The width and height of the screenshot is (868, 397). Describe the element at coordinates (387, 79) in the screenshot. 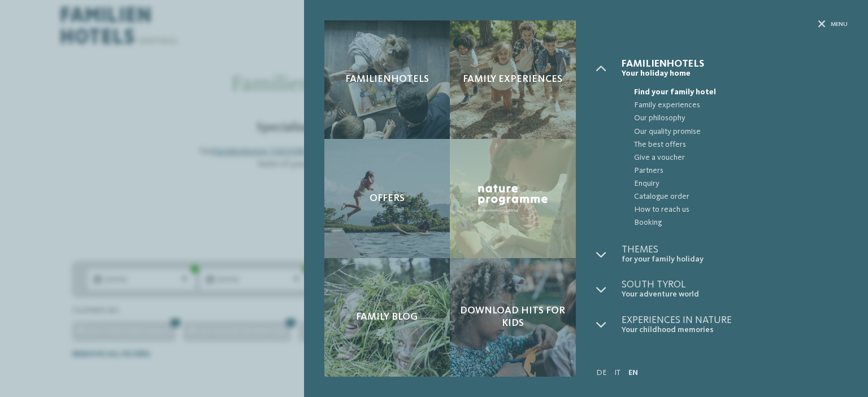

I see `a: Looking for family hotels? Find the best ones here! Familienhotels` at that location.